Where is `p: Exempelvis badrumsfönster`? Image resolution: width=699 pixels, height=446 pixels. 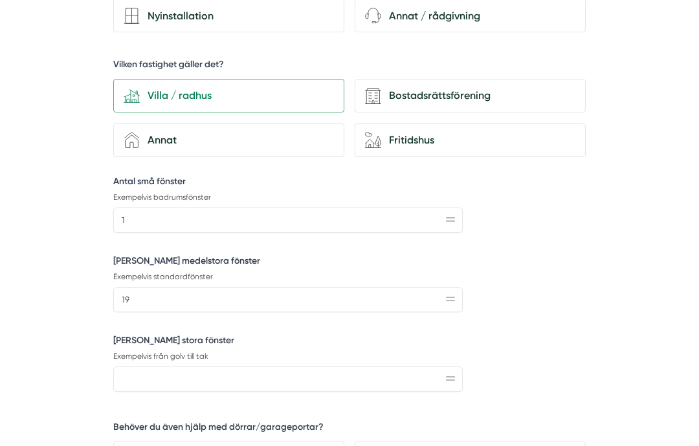 p: Exempelvis badrumsfönster is located at coordinates (288, 197).